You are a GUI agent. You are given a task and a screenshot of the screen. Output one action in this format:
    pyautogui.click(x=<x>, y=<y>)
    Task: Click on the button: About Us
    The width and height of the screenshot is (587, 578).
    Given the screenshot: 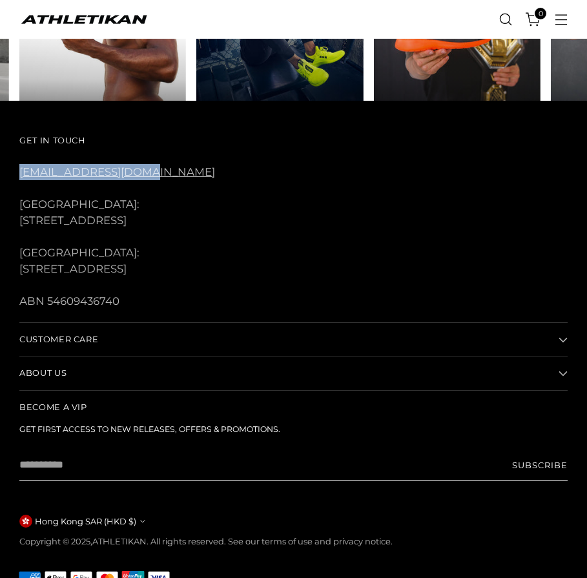 What is the action you would take?
    pyautogui.click(x=293, y=373)
    